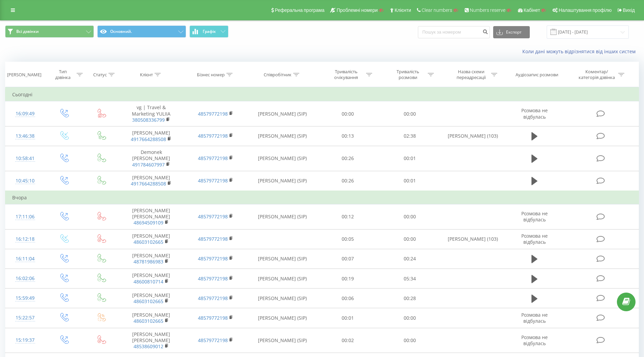  I want to click on div: Співробітник, so click(277, 75).